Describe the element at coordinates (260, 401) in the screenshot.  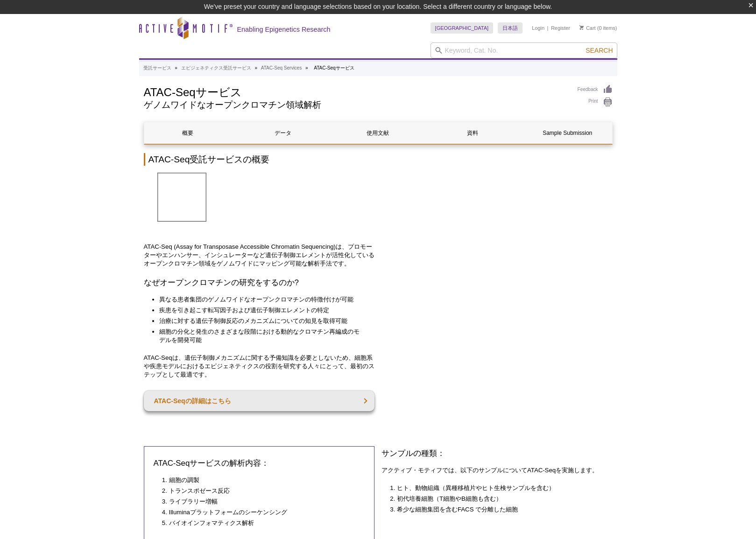
I see `a: ATAC-Seqの詳細はこちら` at that location.